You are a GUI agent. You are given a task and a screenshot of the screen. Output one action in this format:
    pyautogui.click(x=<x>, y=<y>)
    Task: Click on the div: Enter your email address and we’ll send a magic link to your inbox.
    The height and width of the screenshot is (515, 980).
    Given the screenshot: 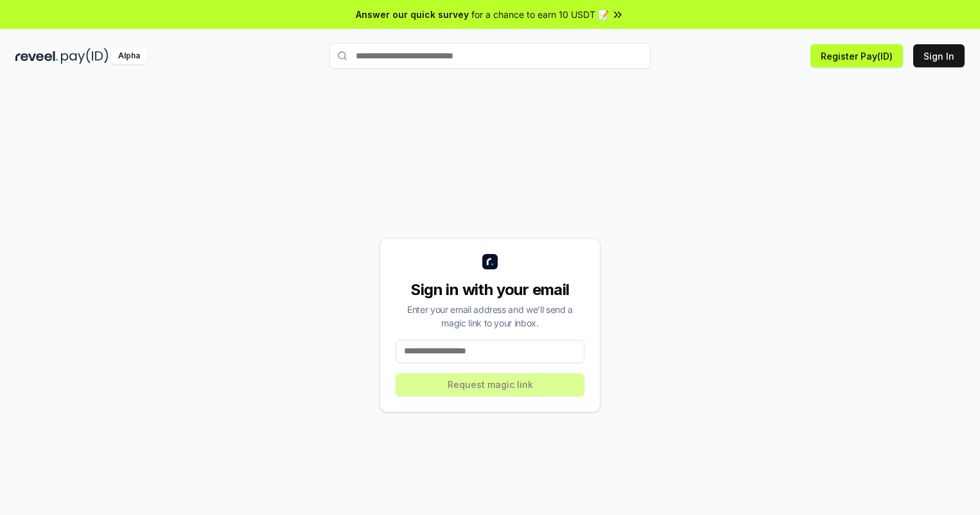 What is the action you would take?
    pyautogui.click(x=490, y=316)
    